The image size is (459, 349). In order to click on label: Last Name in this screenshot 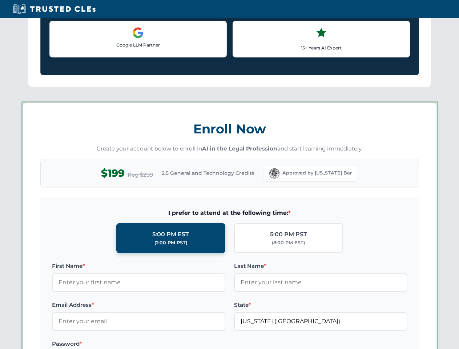, I will do `click(320, 266)`.